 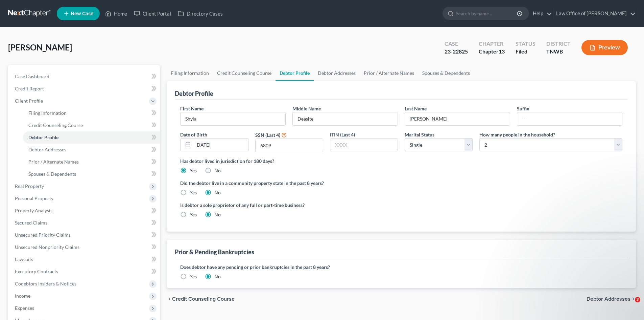 What do you see at coordinates (401, 183) in the screenshot?
I see `label: Did the debtor live in a community property state in the past 8 years?` at bounding box center [401, 183].